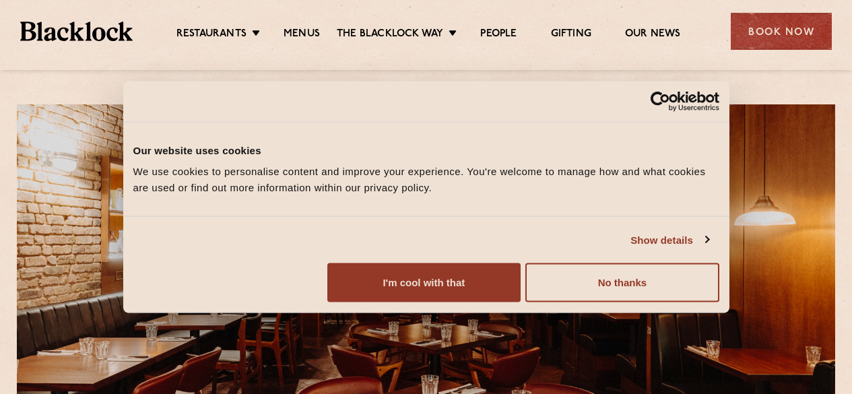  Describe the element at coordinates (498, 35) in the screenshot. I see `a: People` at that location.